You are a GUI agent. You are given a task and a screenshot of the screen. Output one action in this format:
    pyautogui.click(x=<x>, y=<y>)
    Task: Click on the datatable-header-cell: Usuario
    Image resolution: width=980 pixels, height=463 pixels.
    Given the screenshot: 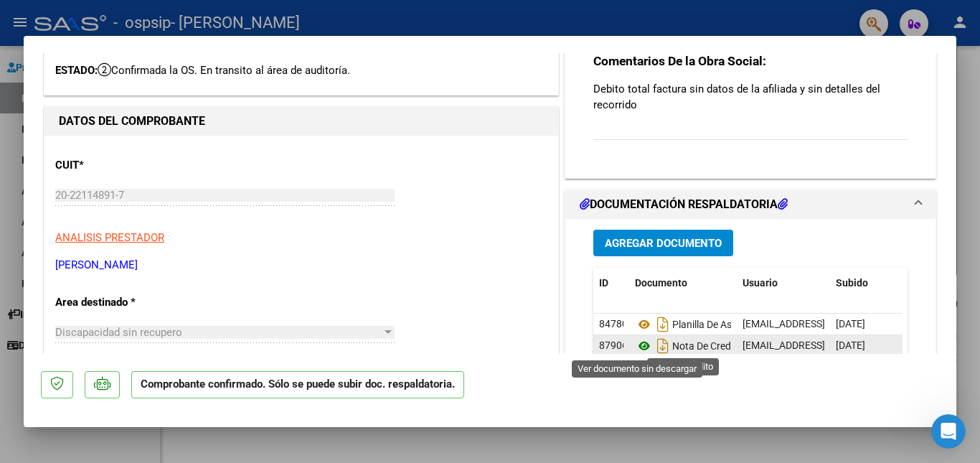 What is the action you would take?
    pyautogui.click(x=784, y=283)
    